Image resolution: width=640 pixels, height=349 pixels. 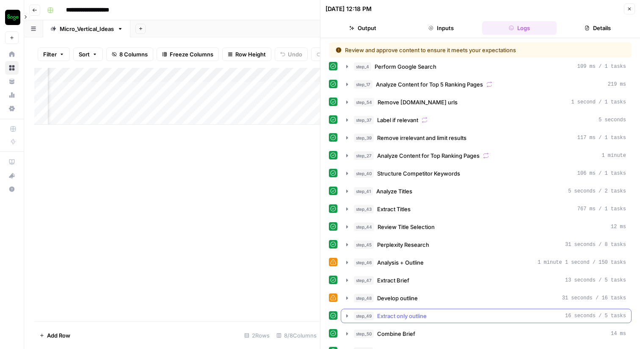 I want to click on a: Settings, so click(x=12, y=108).